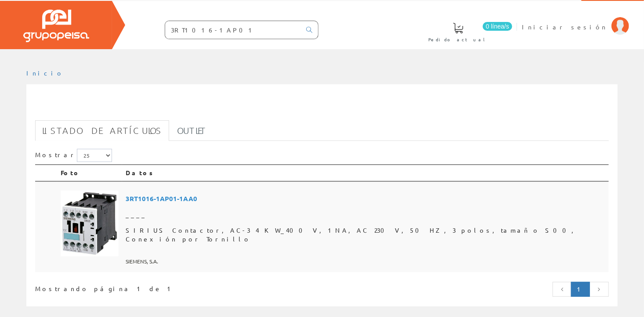 The width and height of the screenshot is (644, 317). I want to click on img: Foto artículo SIRIUS Contactor, AC-3 4 KW_400 V, 1NA, AC 230 V, 50 HZ, 3 polos, tamaño S00, Conex..., so click(89, 224).